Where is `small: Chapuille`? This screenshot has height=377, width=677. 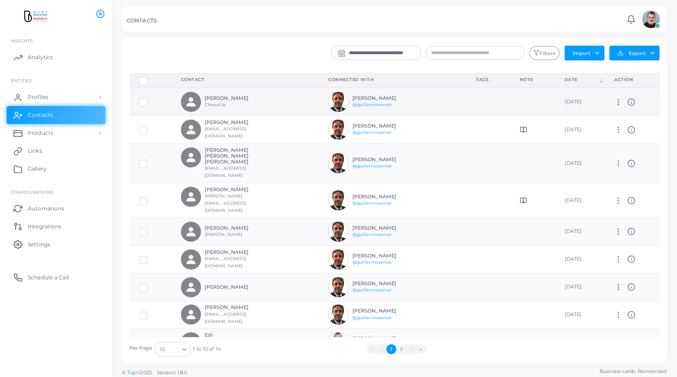 small: Chapuille is located at coordinates (215, 104).